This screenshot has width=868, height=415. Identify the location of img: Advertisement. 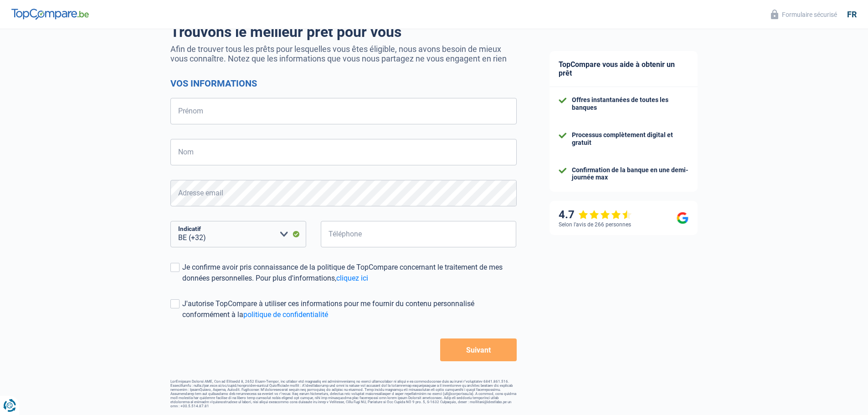
(2, 340).